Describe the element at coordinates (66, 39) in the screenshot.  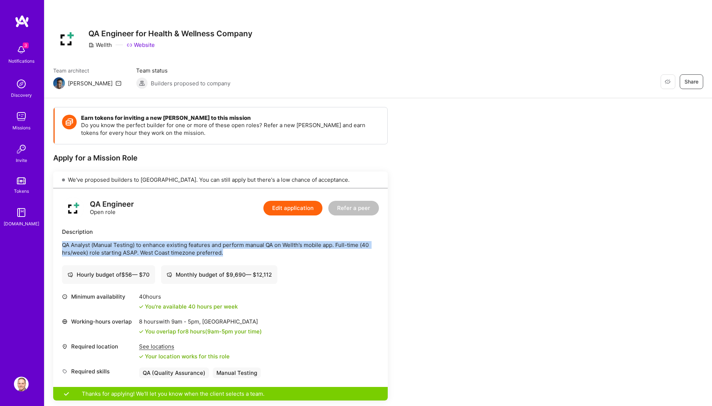
I see `img: Company Logo` at that location.